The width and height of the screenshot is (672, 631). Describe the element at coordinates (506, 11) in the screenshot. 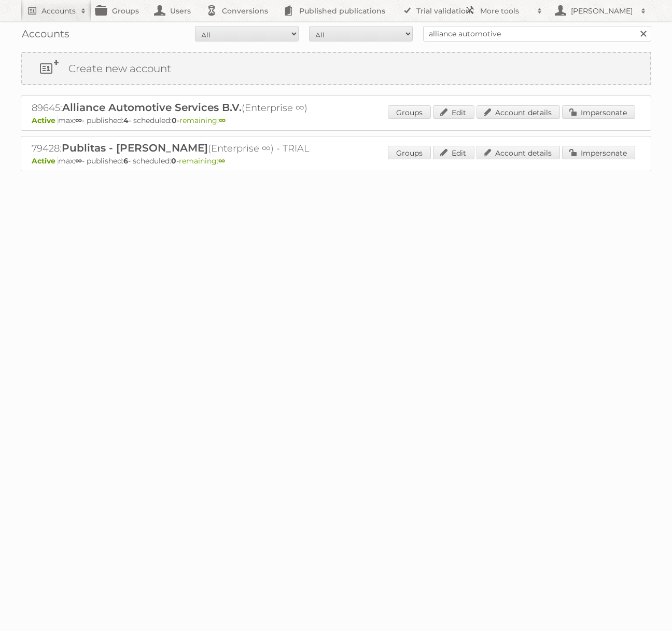

I see `h2: More tools` at that location.